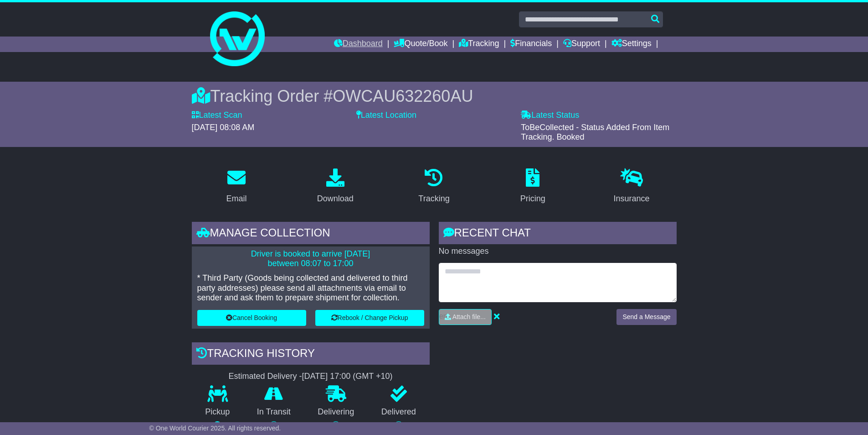 Image resolution: width=868 pixels, height=435 pixels. Describe the element at coordinates (595, 132) in the screenshot. I see `span: ToBeCollected - Status Added From Item Tracking. Booked` at that location.